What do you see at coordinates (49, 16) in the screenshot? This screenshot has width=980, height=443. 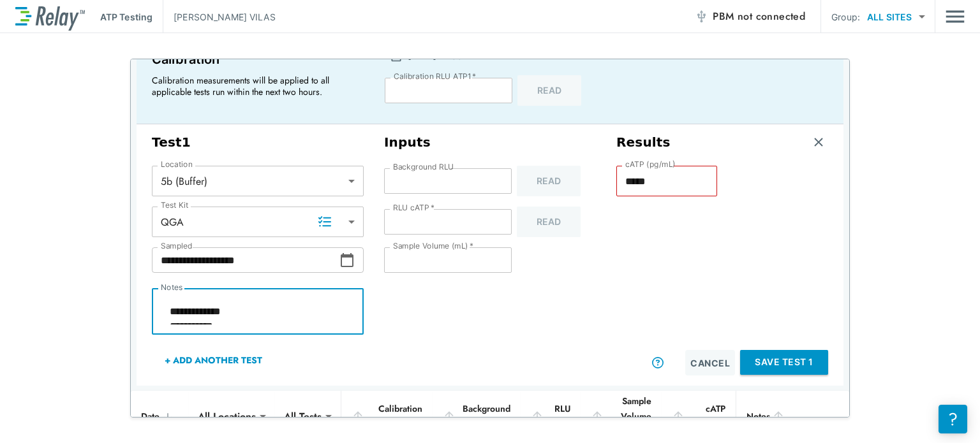 I see `img: LuminUltra Relay` at bounding box center [49, 16].